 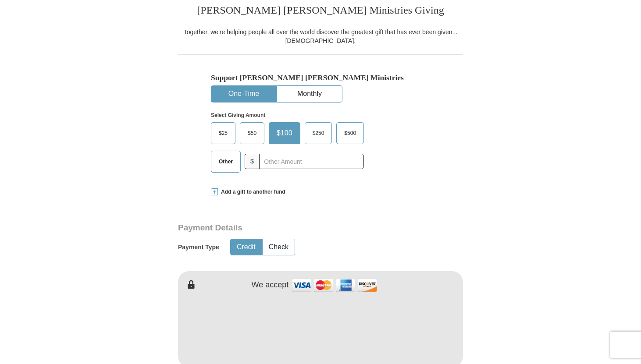 I want to click on input: Other Amount, so click(x=311, y=161).